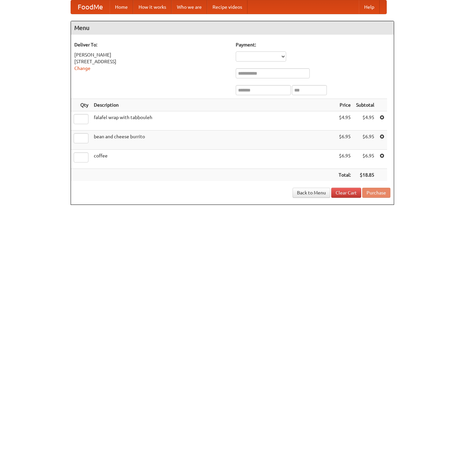 This screenshot has height=476, width=457. Describe the element at coordinates (365, 175) in the screenshot. I see `th: $18.85` at that location.